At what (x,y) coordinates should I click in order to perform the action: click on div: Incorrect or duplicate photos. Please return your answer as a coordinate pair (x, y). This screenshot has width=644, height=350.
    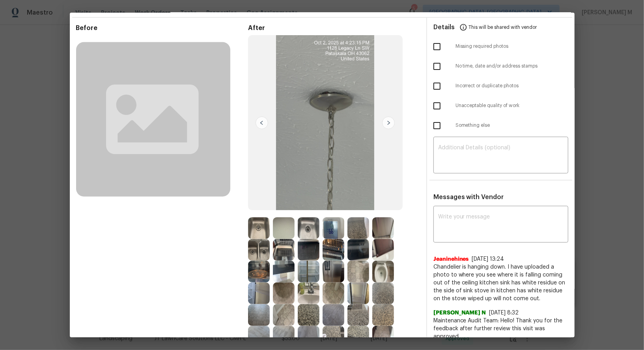
    Looking at the image, I should click on (501, 86).